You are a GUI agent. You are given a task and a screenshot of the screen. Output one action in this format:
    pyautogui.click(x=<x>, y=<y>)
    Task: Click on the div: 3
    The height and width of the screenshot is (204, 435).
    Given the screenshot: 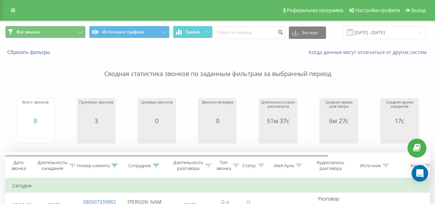 What is the action you would take?
    pyautogui.click(x=96, y=121)
    